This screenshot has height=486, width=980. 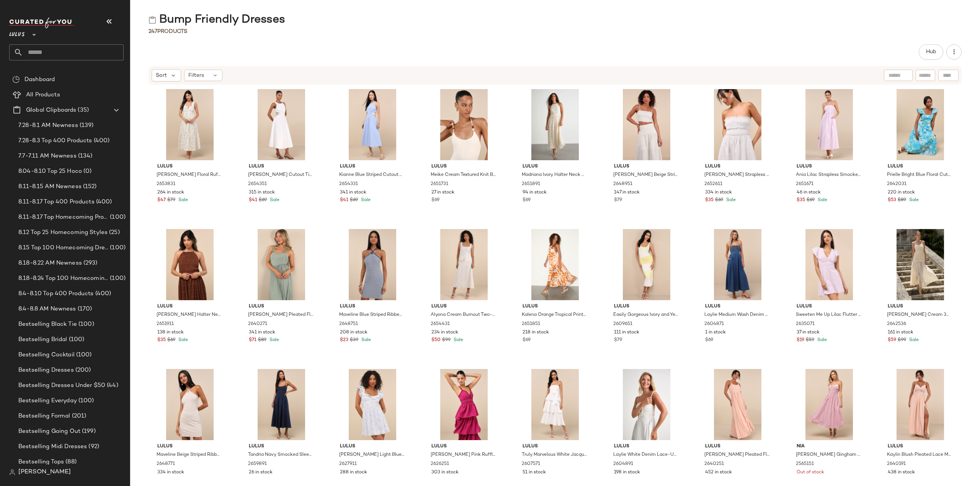 I want to click on span: 198 in stock, so click(x=627, y=473).